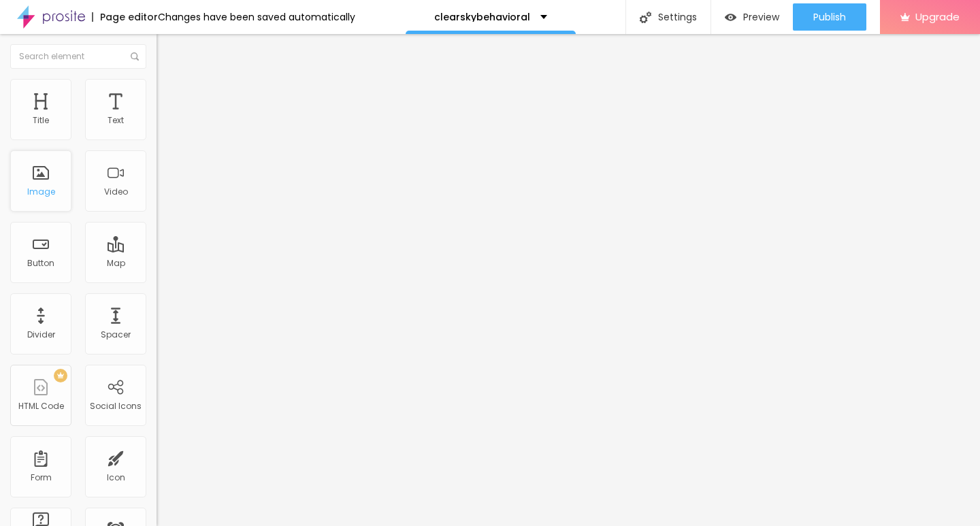 This screenshot has height=526, width=980. I want to click on div: Map, so click(116, 263).